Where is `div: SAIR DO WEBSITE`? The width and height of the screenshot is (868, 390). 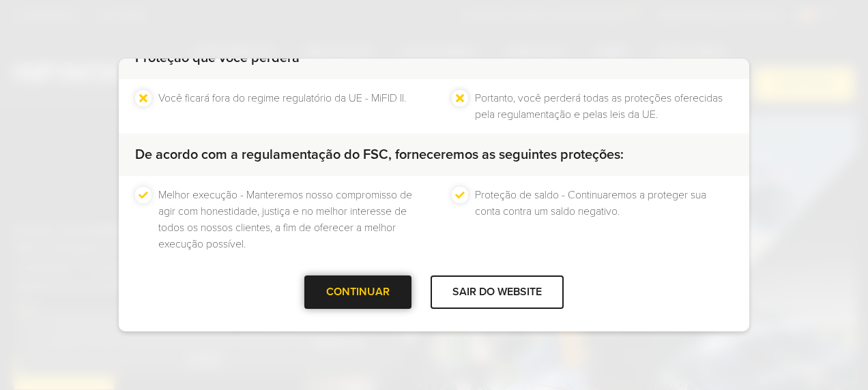 div: SAIR DO WEBSITE is located at coordinates (497, 292).